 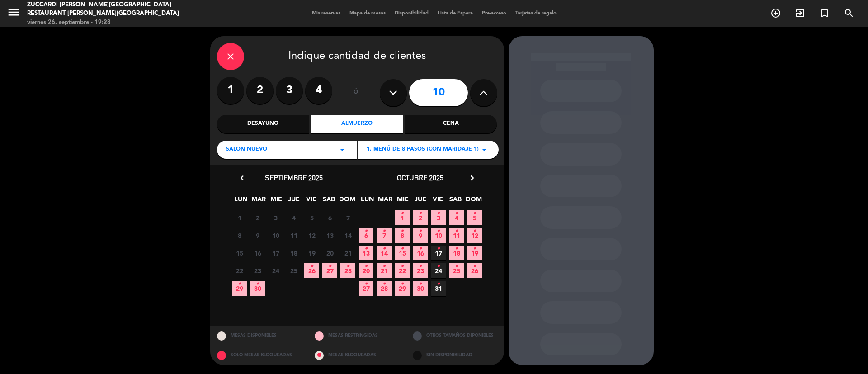 I want to click on label: 3, so click(x=289, y=91).